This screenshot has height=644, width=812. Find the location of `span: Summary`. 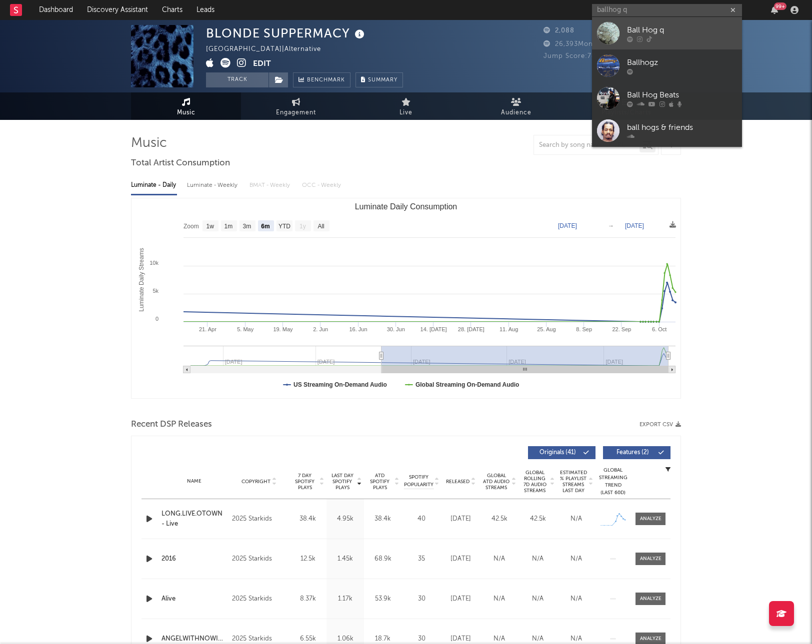

span: Summary is located at coordinates (383, 80).